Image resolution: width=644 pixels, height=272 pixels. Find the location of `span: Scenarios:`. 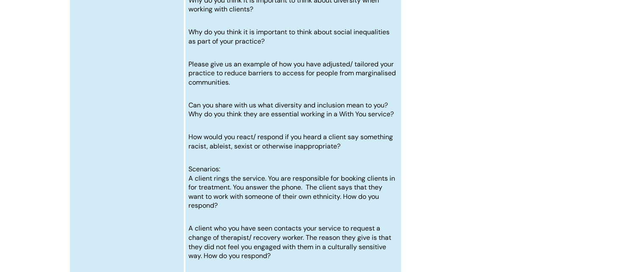

span: Scenarios: is located at coordinates (204, 169).